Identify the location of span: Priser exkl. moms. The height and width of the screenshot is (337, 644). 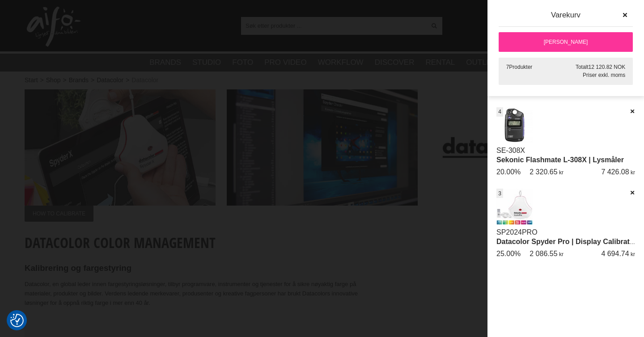
(604, 75).